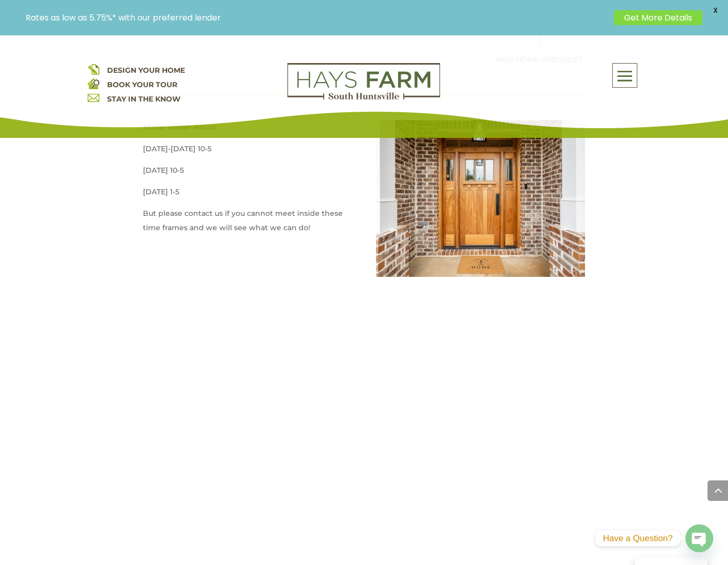  What do you see at coordinates (146, 70) in the screenshot?
I see `span: DESIGN YOUR HOME` at bounding box center [146, 70].